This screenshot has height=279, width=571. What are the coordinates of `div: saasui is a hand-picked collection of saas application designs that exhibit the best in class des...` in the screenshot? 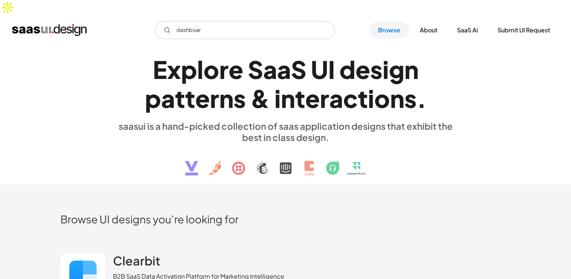 It's located at (286, 131).